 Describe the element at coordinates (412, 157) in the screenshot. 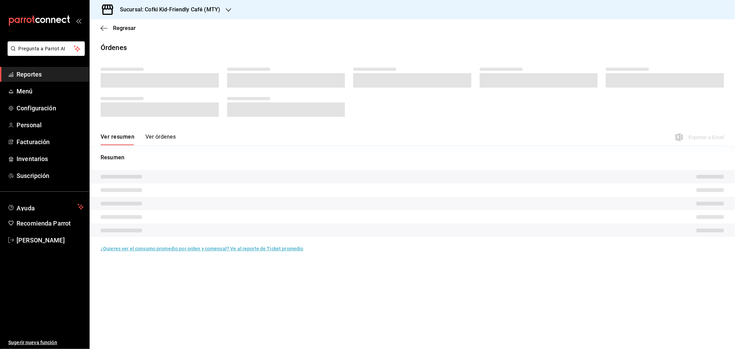

I see `p: Resumen` at that location.